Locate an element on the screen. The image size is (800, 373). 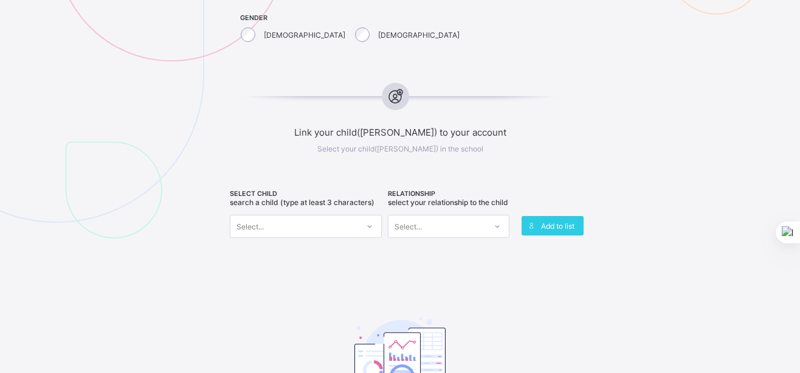
span: Select your relationship to the child is located at coordinates (448, 202).